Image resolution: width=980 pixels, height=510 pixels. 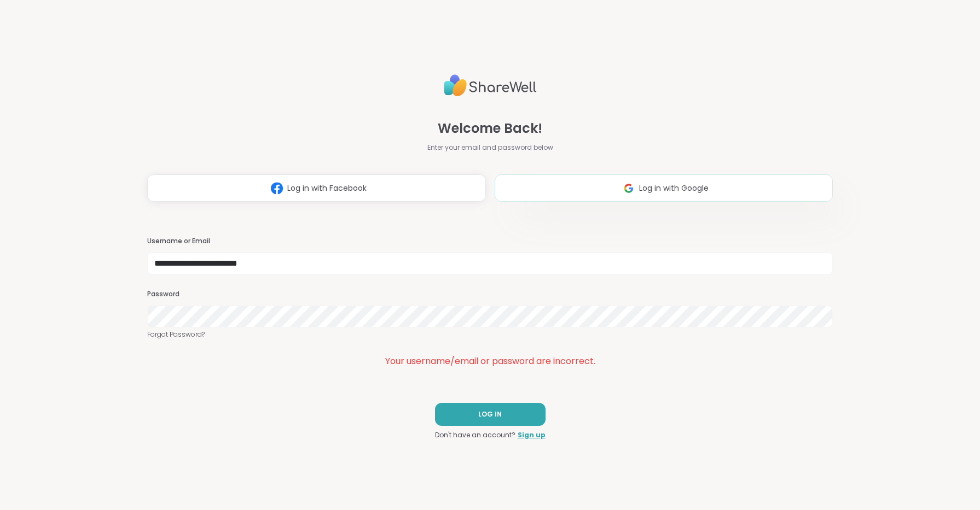 I want to click on img: ShareWell Logo, so click(x=491, y=86).